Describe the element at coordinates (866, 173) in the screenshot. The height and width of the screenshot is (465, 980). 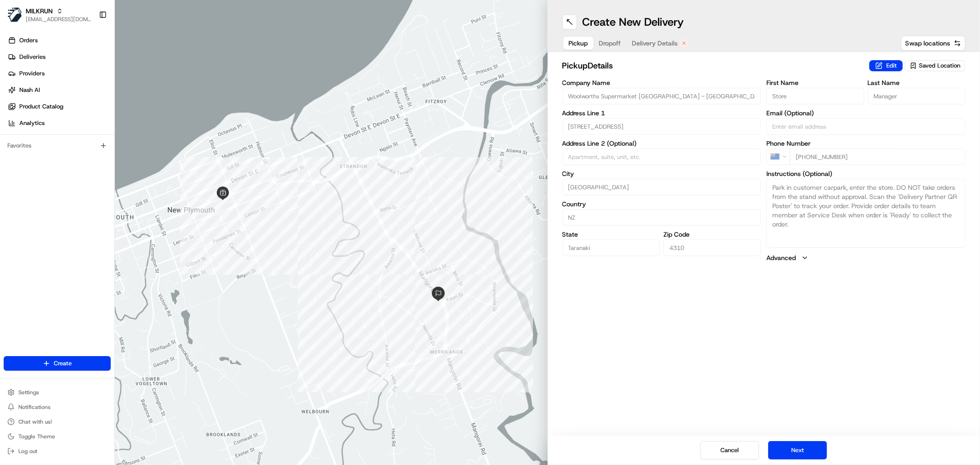
I see `label: Instructions (Optional)` at that location.